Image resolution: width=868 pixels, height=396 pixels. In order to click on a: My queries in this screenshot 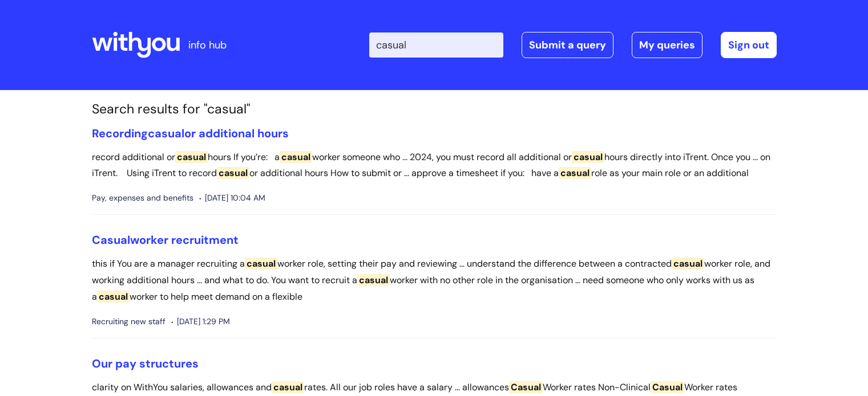, I will do `click(668, 45)`.